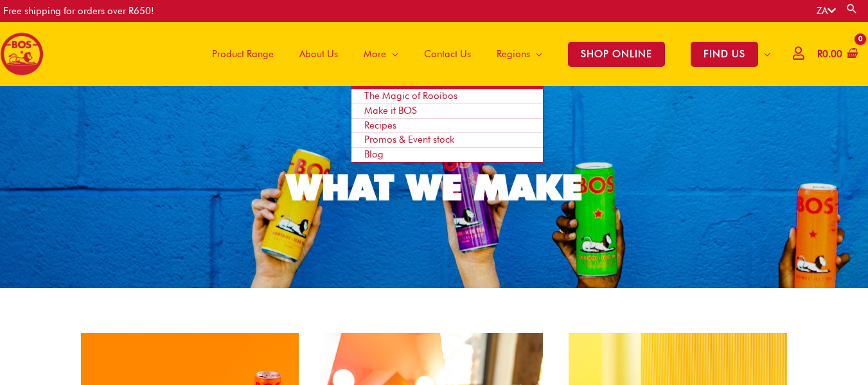  What do you see at coordinates (724, 54) in the screenshot?
I see `span: FIND US` at bounding box center [724, 54].